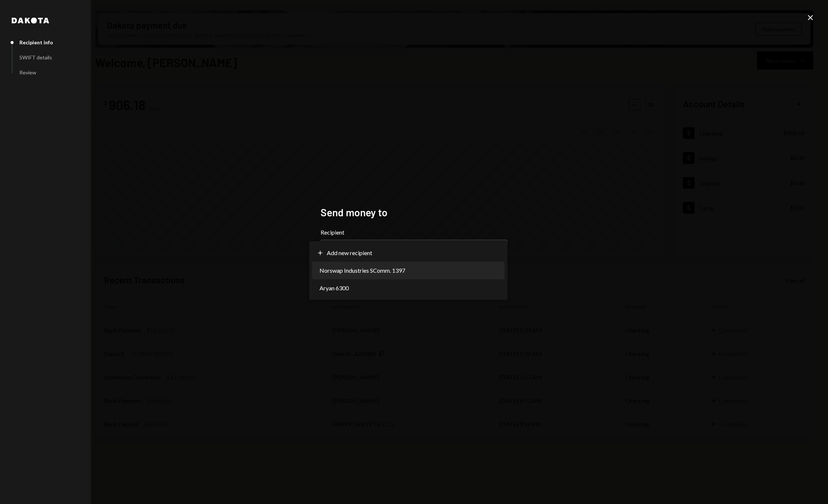 The image size is (828, 504). Describe the element at coordinates (414, 232) in the screenshot. I see `label: Recipient` at that location.